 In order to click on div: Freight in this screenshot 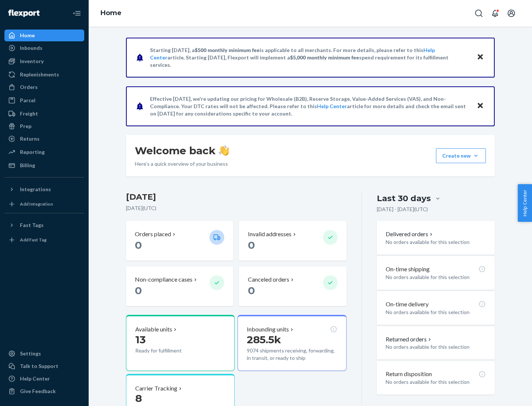, I will do `click(29, 114)`.